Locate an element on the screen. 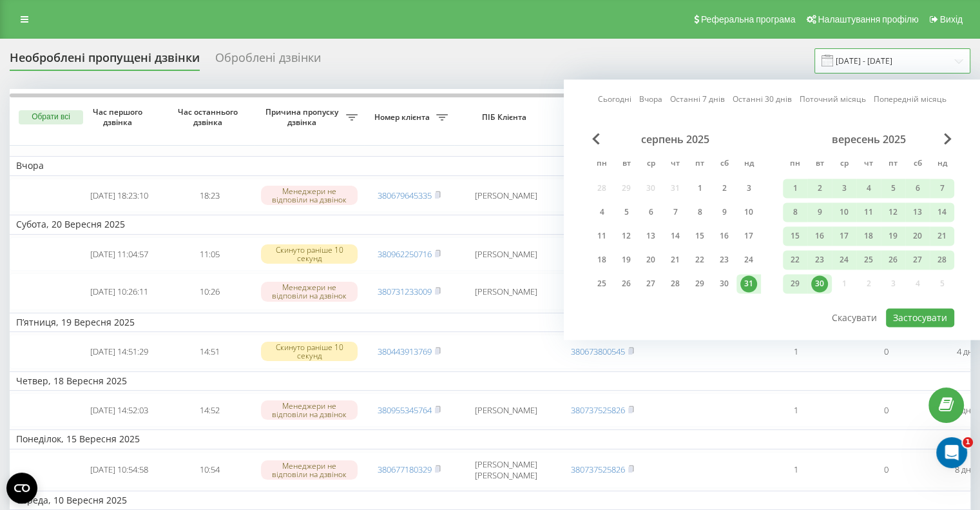 The width and height of the screenshot is (980, 510). div: 23 is located at coordinates (725, 260).